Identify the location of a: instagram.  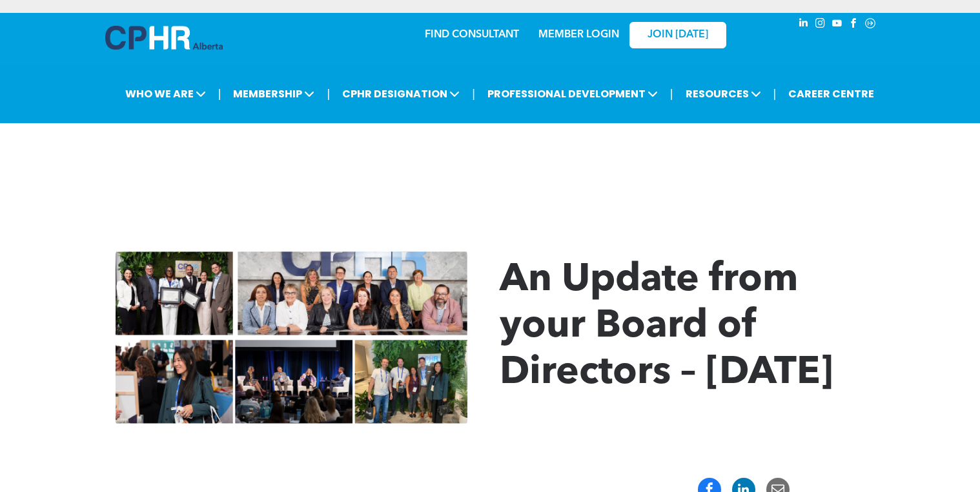
(820, 24).